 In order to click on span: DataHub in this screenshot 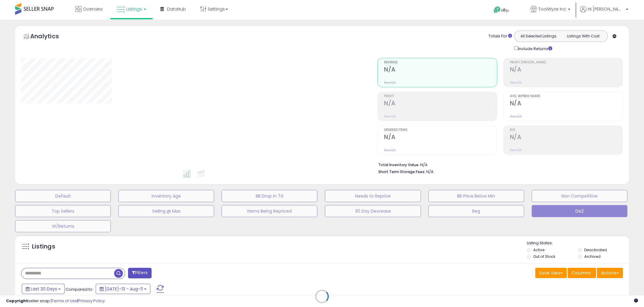, I will do `click(176, 9)`.